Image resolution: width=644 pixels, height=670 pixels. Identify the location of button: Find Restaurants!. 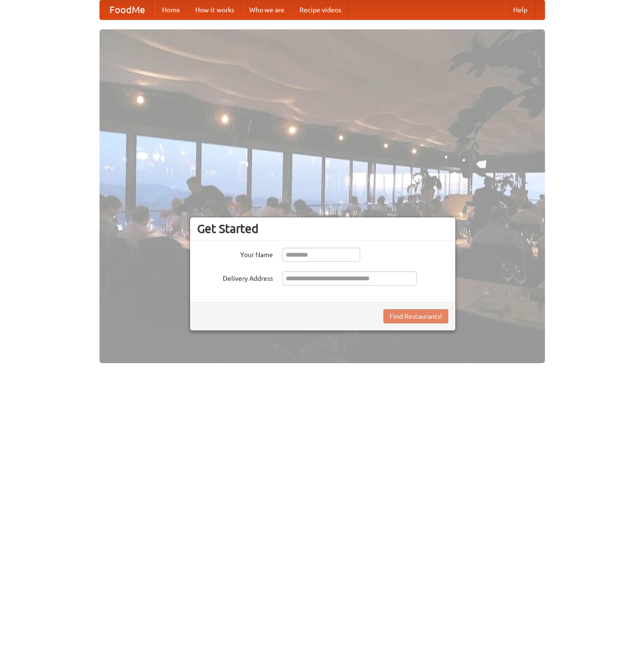
(415, 316).